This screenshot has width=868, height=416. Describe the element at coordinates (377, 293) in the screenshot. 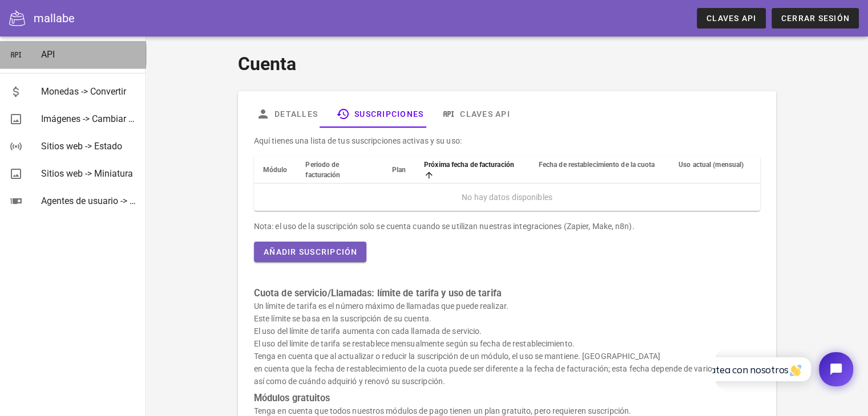

I see `font: Cuota de servicio/Llamadas: límite de tarifa y uso de tarifa` at that location.